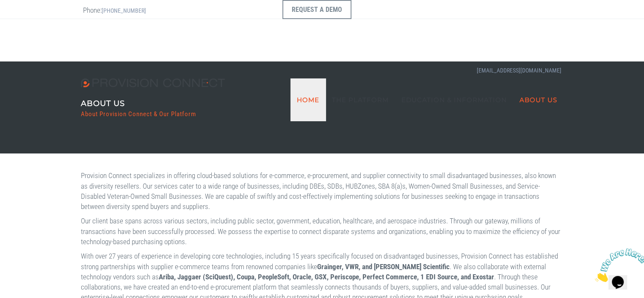 The height and width of the screenshot is (298, 644). I want to click on img: Provision Connect, so click(155, 83).